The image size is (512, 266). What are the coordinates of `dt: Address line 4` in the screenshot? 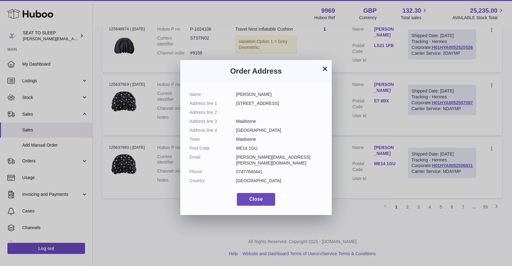 It's located at (213, 130).